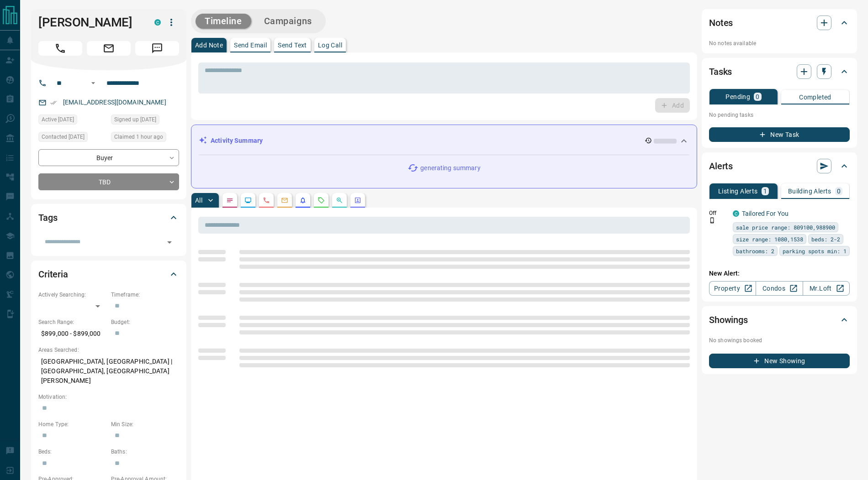  Describe the element at coordinates (733, 288) in the screenshot. I see `a: Property` at that location.